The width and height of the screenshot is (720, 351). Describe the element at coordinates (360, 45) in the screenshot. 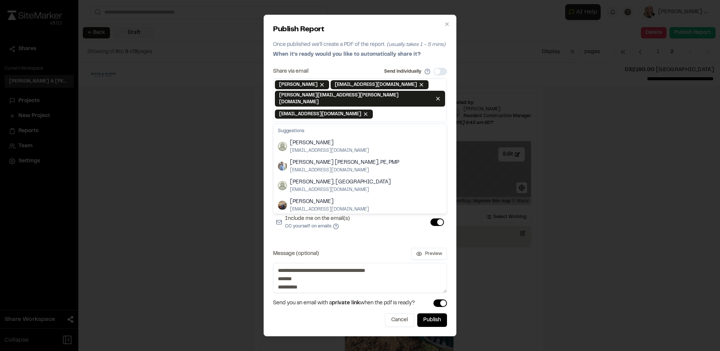

I see `p: Once published we'll create a PDF of the report.` at that location.